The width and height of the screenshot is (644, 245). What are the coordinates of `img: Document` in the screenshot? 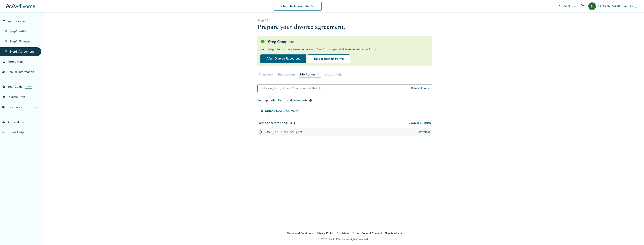 It's located at (261, 132).